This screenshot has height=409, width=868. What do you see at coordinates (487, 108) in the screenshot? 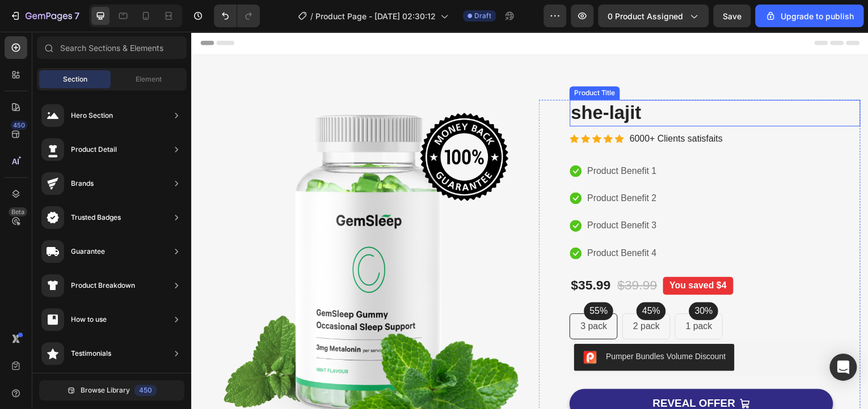
I see `p: 6000+ Clients satisfaits` at bounding box center [487, 108].